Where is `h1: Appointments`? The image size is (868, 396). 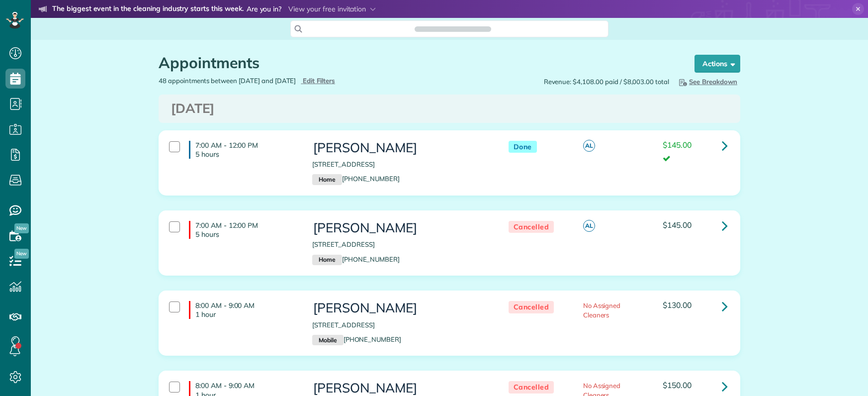
h1: Appointments is located at coordinates (417, 62).